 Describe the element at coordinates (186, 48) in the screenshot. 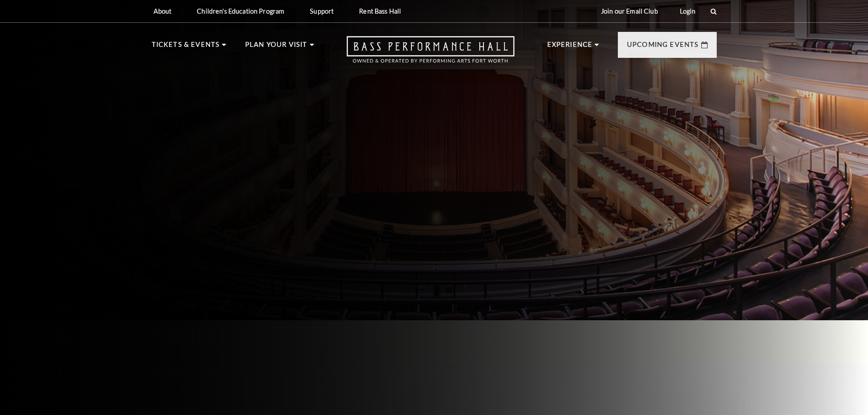

I see `p: Tickets & Events` at that location.